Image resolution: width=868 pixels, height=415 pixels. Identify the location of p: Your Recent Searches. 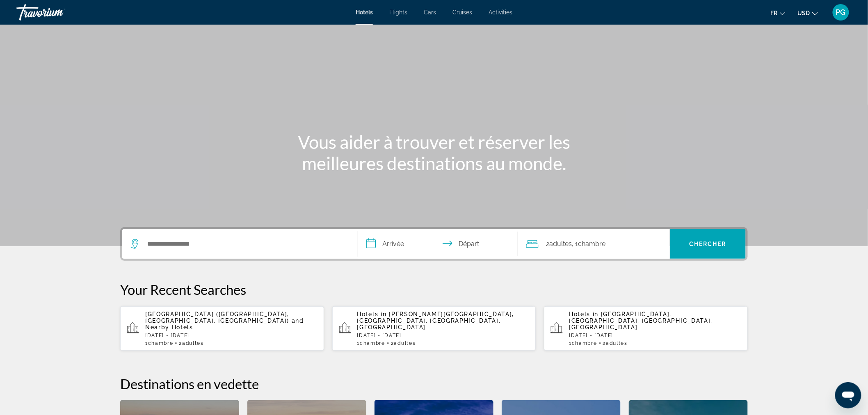
(434, 290).